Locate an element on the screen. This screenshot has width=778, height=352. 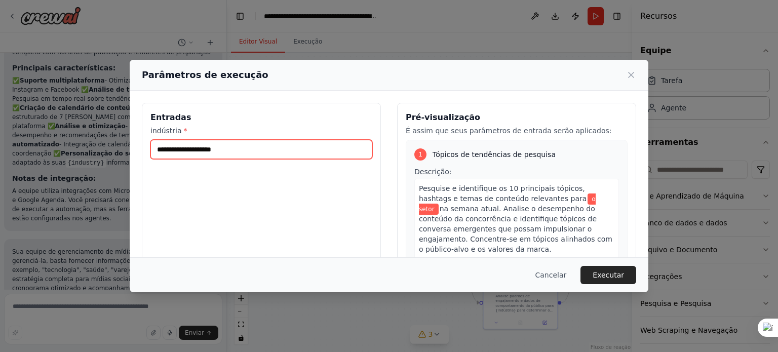
font: Executar is located at coordinates (609, 275).